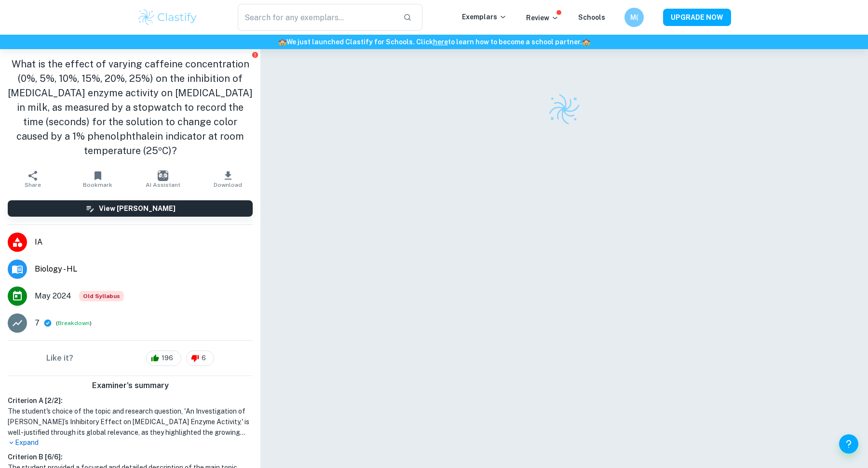 This screenshot has width=868, height=468. What do you see at coordinates (227, 179) in the screenshot?
I see `button: Download` at bounding box center [227, 179].